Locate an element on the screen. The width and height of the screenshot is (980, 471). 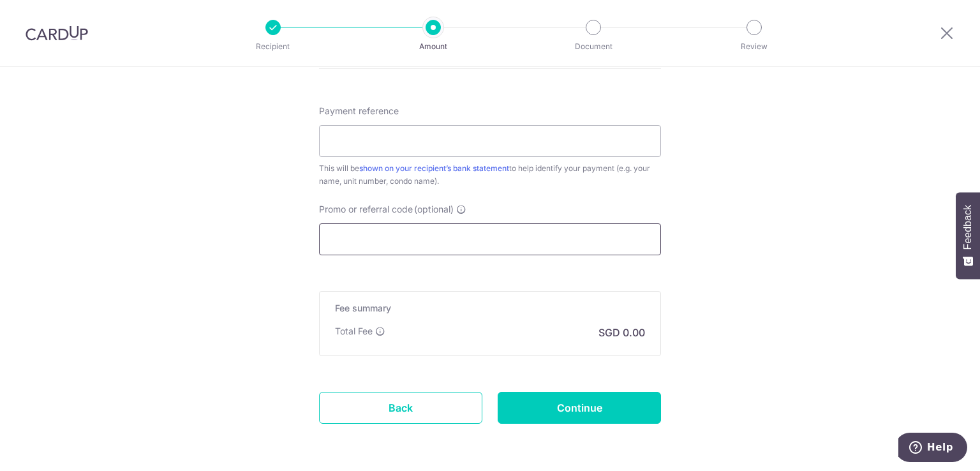
a: shown on your recipient’s bank statement is located at coordinates (434, 168).